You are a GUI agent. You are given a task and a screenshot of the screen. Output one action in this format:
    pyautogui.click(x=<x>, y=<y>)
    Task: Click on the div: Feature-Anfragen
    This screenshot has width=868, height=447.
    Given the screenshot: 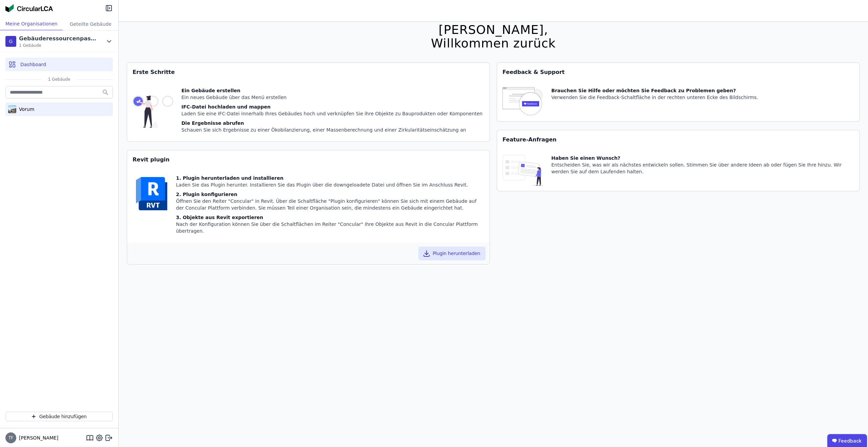 What is the action you would take?
    pyautogui.click(x=678, y=140)
    